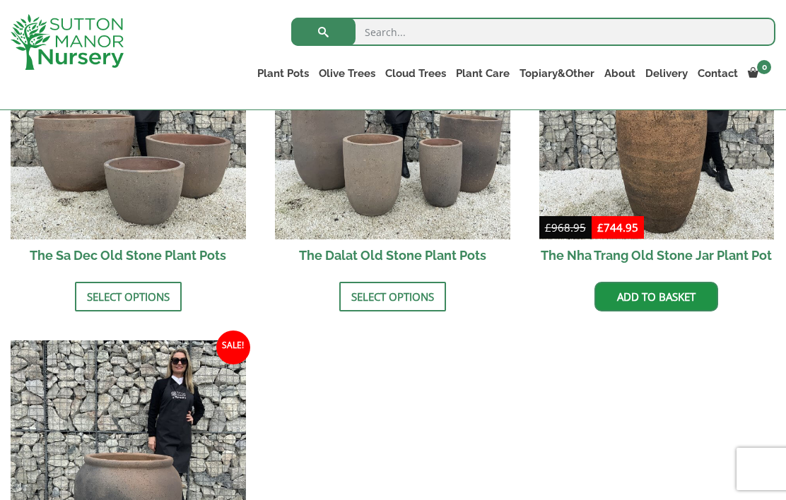  Describe the element at coordinates (233, 348) in the screenshot. I see `span: Sale!` at that location.